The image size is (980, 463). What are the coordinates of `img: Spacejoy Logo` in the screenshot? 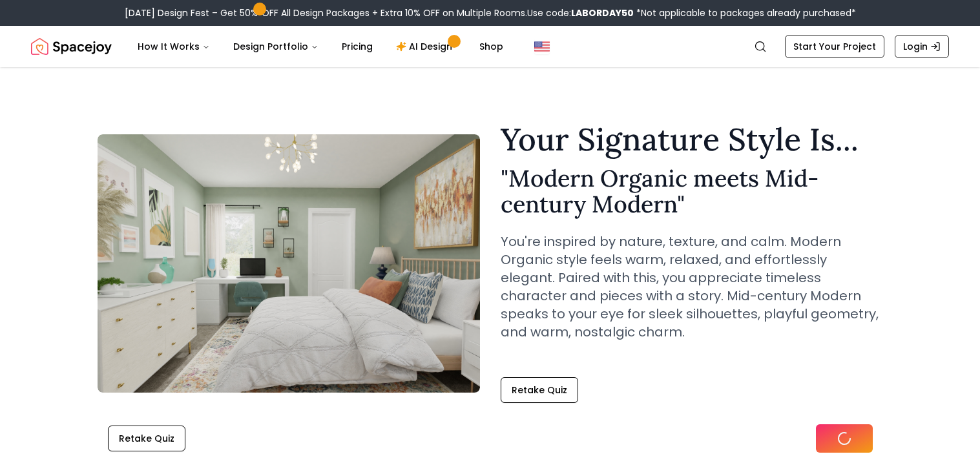 It's located at (71, 46).